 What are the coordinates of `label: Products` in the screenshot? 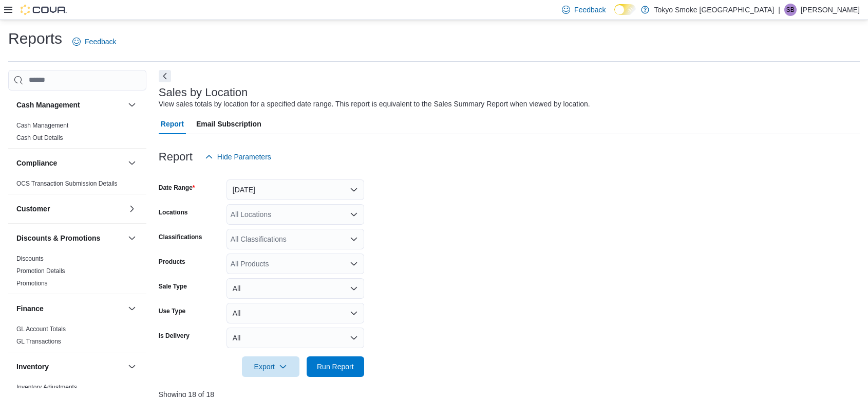 It's located at (172, 262).